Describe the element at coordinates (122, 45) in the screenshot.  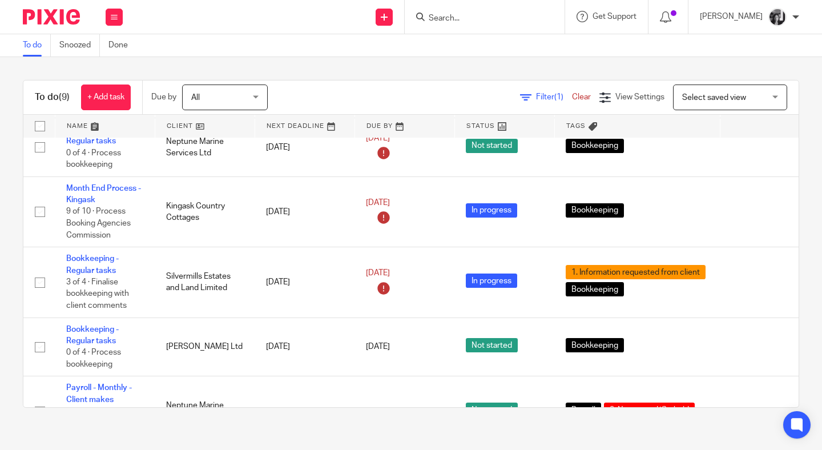
I see `a: Done` at that location.